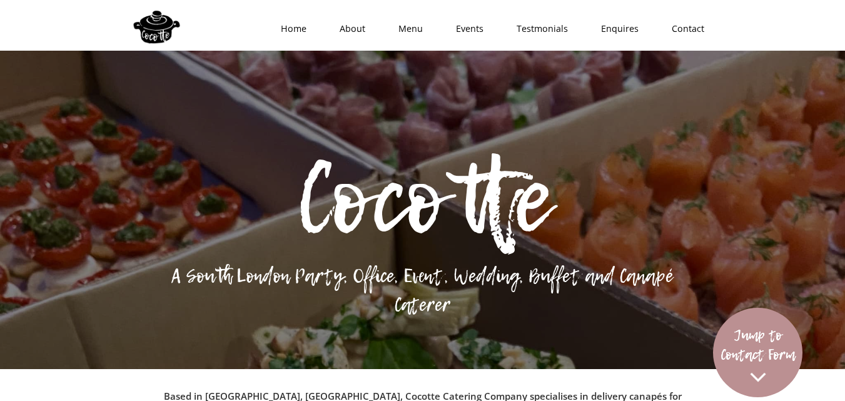 This screenshot has width=845, height=401. Describe the element at coordinates (406, 29) in the screenshot. I see `a: Menu` at that location.